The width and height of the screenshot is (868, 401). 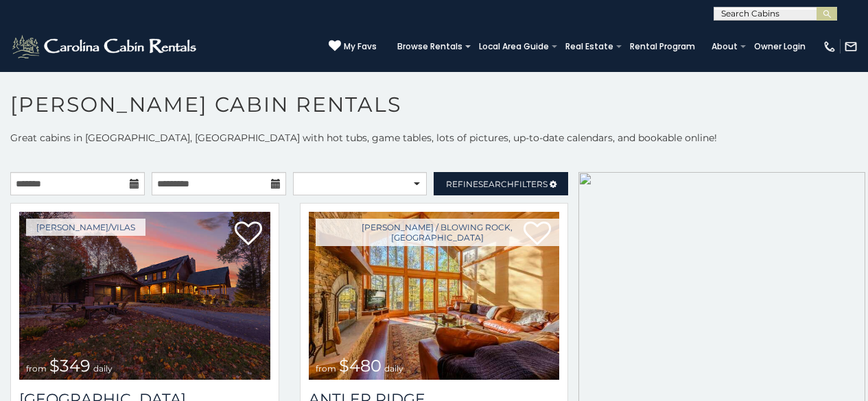 What do you see at coordinates (589, 47) in the screenshot?
I see `a: Real Estate` at bounding box center [589, 47].